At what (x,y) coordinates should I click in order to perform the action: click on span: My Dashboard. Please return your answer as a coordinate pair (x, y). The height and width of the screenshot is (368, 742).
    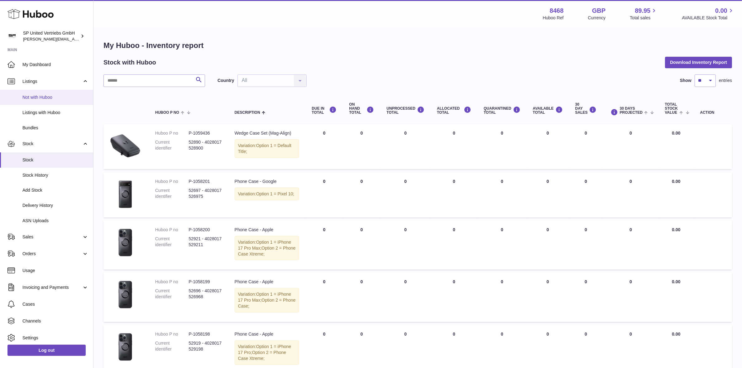
    Looking at the image, I should click on (55, 65).